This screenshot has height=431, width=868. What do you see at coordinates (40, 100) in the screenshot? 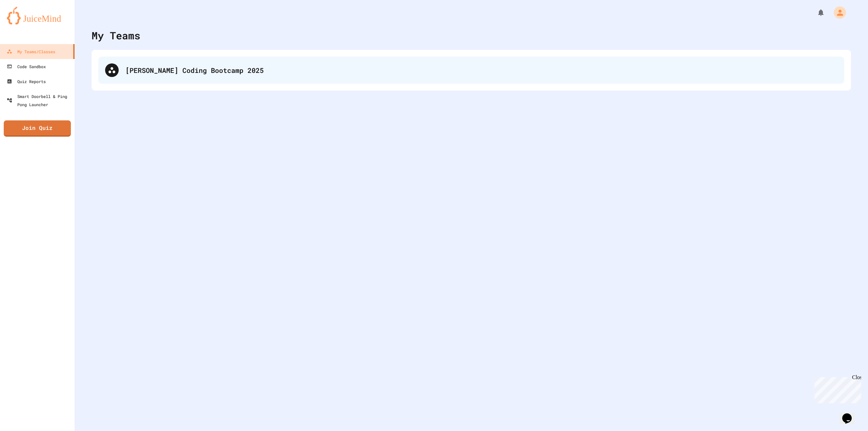
I see `div: Smart Doorbell & Ping Pong Launcher` at bounding box center [40, 100].